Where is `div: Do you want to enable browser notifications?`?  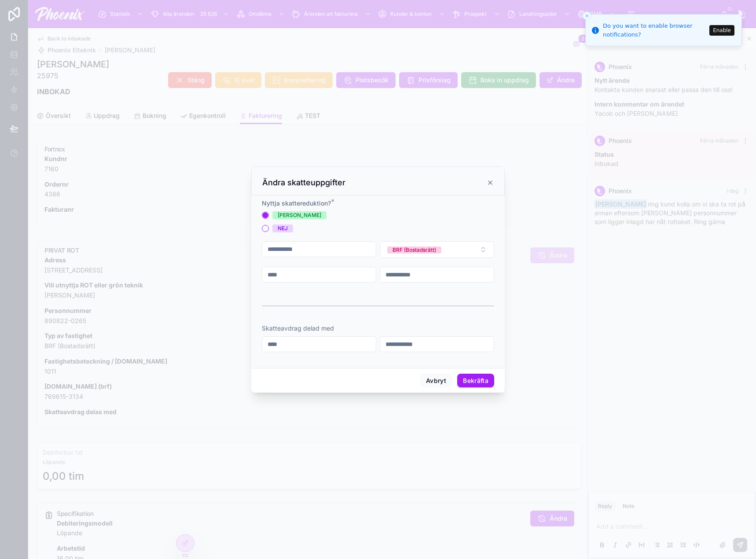
div: Do you want to enable browser notifications? is located at coordinates (654, 30).